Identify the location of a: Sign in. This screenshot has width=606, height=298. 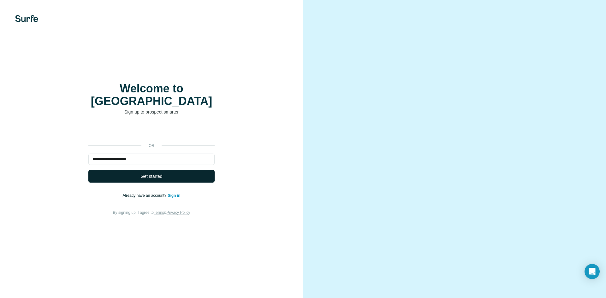
(174, 196).